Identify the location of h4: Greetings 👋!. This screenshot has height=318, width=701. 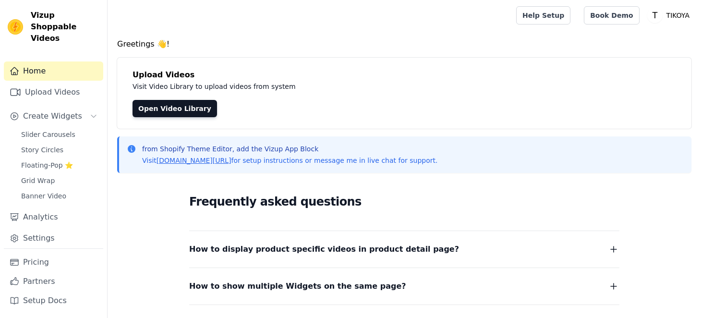
(405, 44).